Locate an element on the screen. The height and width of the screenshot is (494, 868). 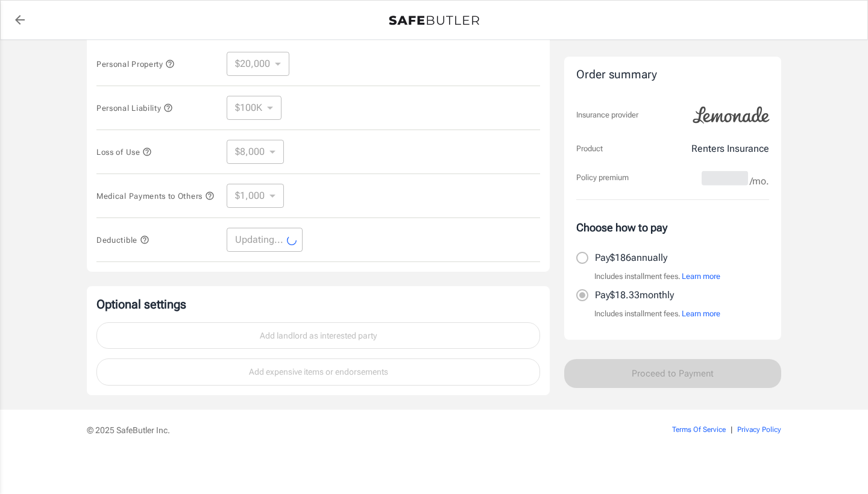
p: Renters Insurance is located at coordinates (730, 149).